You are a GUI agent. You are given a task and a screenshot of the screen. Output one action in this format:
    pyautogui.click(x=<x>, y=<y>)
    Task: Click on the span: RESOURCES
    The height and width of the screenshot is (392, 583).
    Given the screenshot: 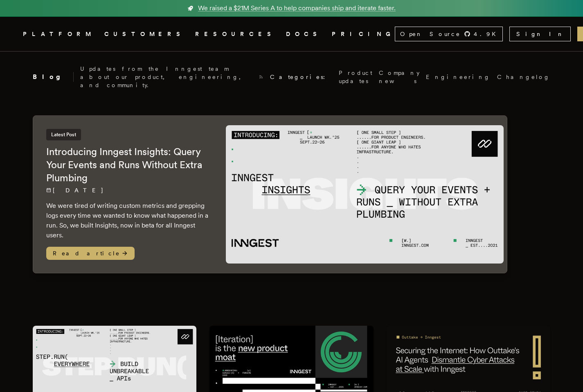 What is the action you would take?
    pyautogui.click(x=236, y=34)
    